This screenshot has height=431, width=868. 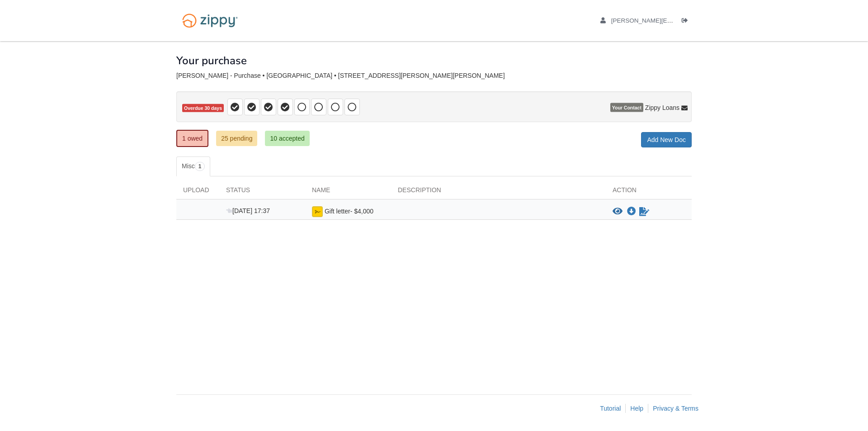 I want to click on img: Logo, so click(x=210, y=21).